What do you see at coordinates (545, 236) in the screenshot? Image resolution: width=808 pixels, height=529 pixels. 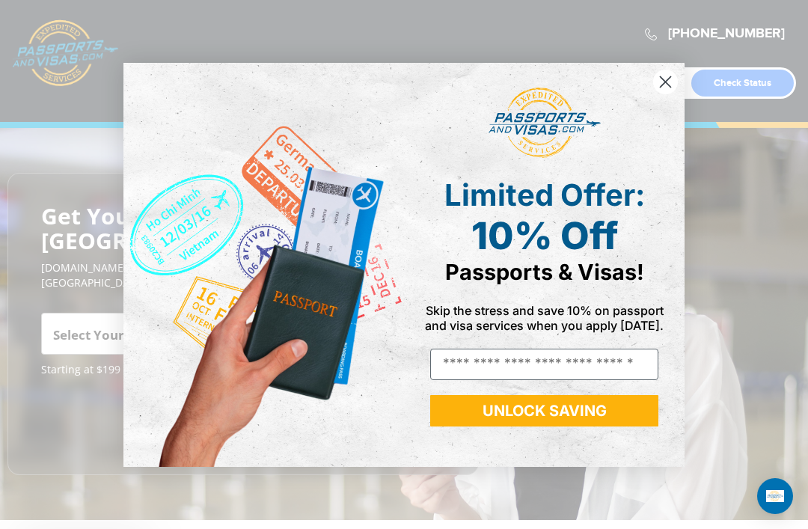 I see `span: 10% Off` at bounding box center [545, 236].